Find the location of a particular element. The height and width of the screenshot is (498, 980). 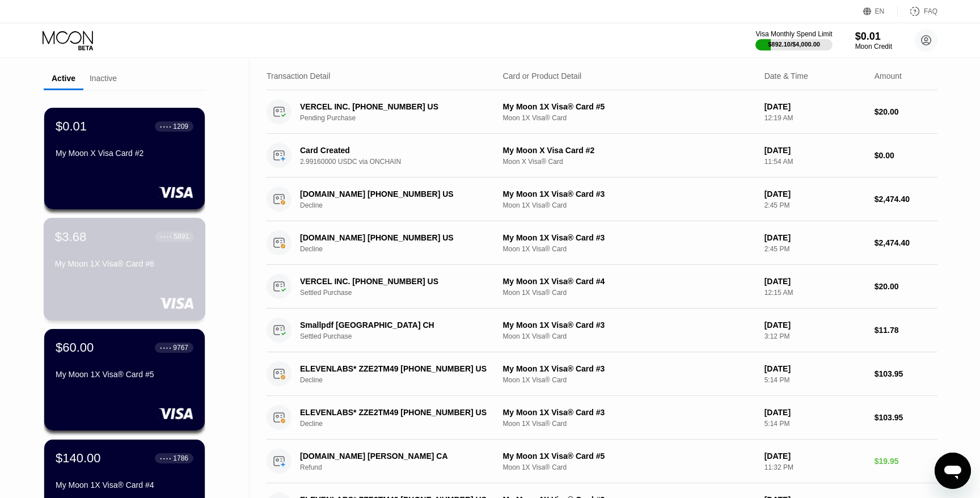

div: $19.95 is located at coordinates (906, 461).